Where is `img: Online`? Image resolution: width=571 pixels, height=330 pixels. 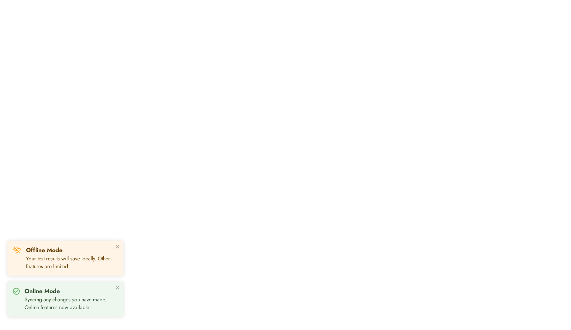
img: Online is located at coordinates (16, 291).